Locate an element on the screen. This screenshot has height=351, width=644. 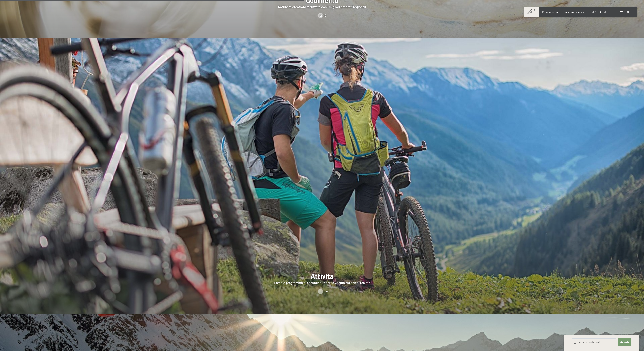
a: Premium Spa is located at coordinates (550, 12).